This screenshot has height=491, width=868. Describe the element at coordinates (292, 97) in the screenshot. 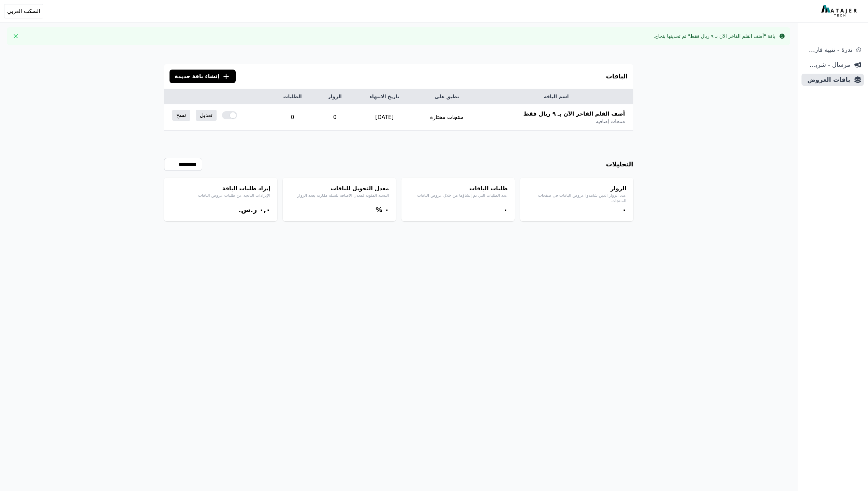

I see `th: الطلبات` at that location.